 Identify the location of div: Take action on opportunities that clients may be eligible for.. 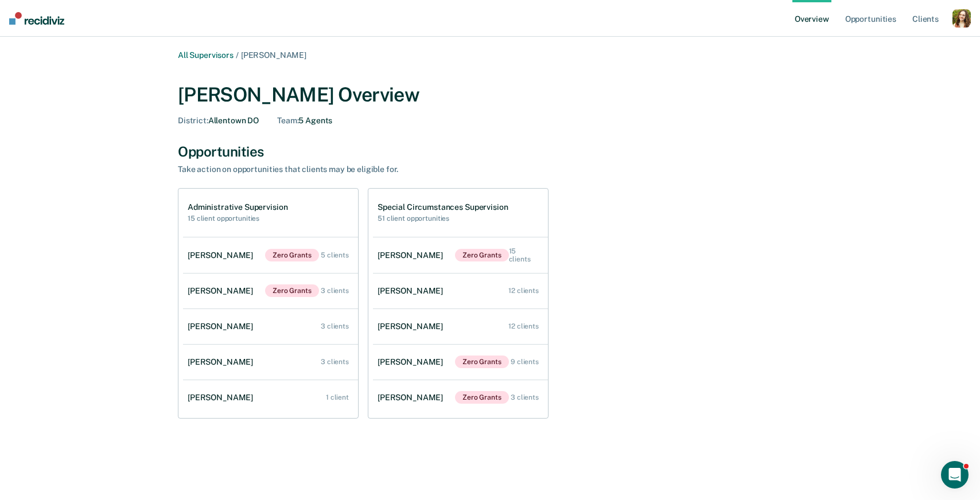
(379, 169).